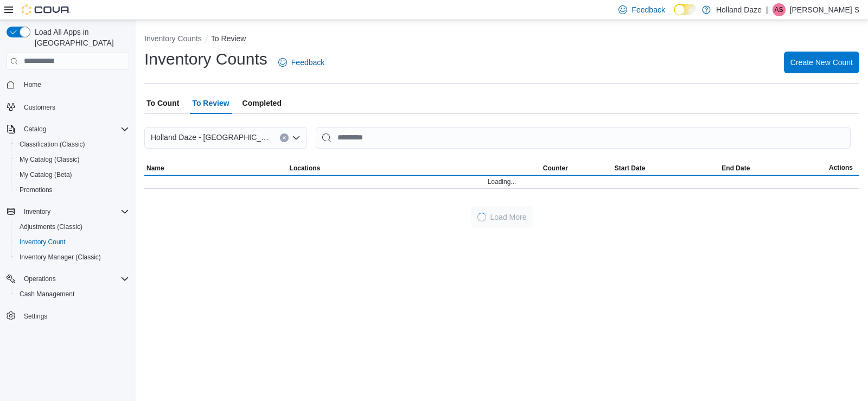 The height and width of the screenshot is (401, 868). What do you see at coordinates (822, 62) in the screenshot?
I see `button: Create New Count` at bounding box center [822, 62].